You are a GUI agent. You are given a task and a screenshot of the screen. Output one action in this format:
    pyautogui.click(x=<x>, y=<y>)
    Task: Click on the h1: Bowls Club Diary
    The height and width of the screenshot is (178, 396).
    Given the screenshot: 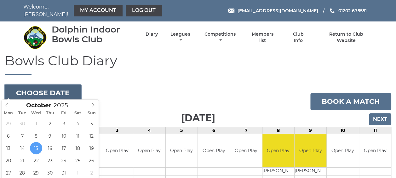 What is the action you would take?
    pyautogui.click(x=198, y=64)
    